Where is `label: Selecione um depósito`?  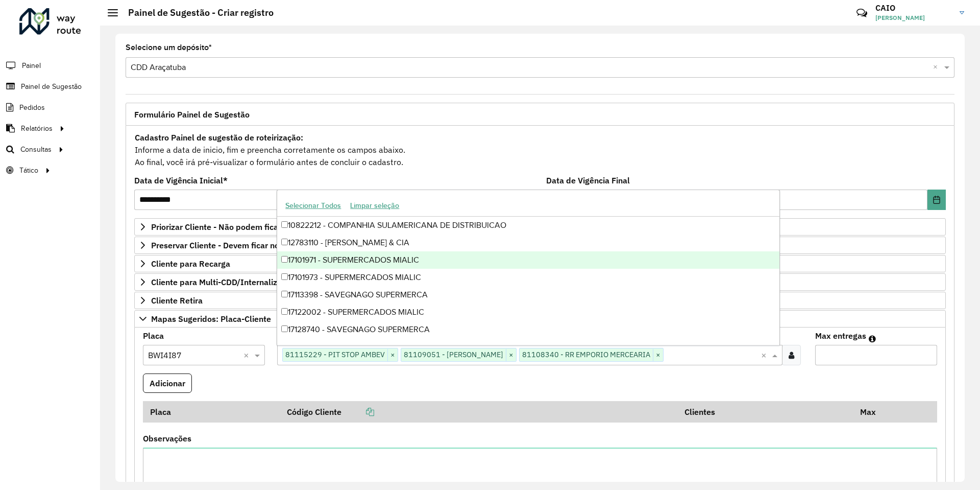 label: Selecione um depósito is located at coordinates (168, 47).